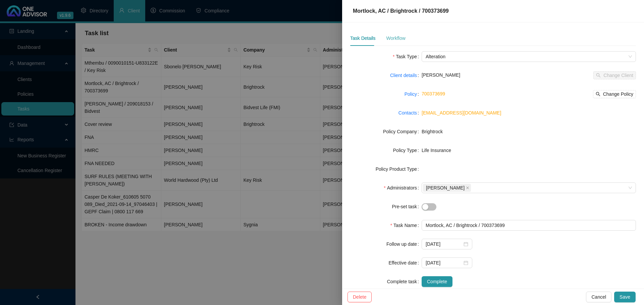  I want to click on label: Follow up date, so click(404, 244).